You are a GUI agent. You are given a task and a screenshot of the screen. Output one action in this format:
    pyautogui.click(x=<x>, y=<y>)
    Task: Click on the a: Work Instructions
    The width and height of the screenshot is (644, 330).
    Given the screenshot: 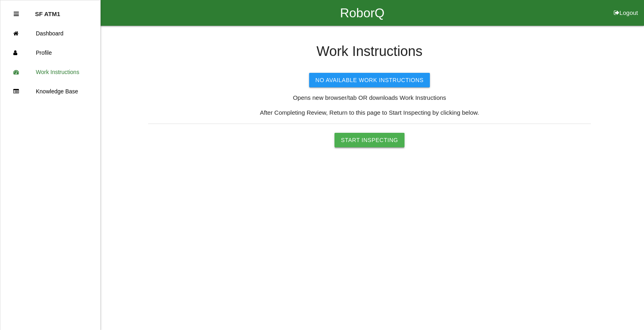 What is the action you would take?
    pyautogui.click(x=50, y=72)
    